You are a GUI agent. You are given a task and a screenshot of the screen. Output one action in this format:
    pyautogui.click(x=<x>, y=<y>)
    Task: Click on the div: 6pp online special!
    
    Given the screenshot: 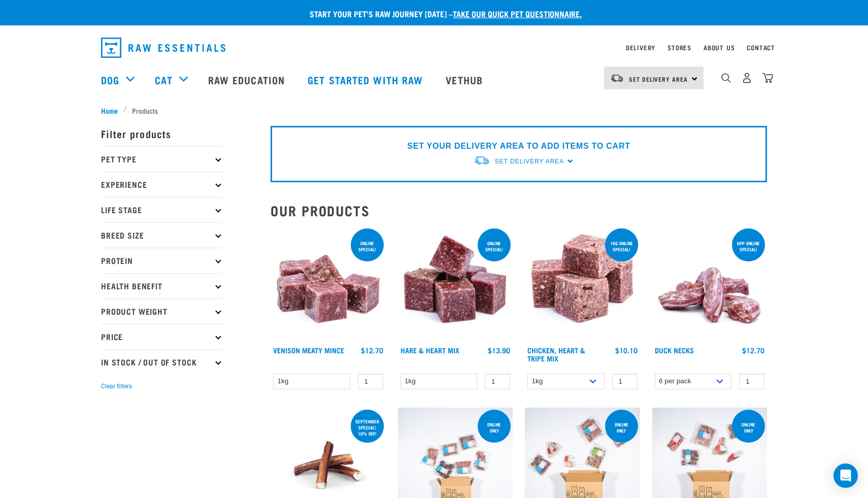 What is the action you would take?
    pyautogui.click(x=748, y=246)
    